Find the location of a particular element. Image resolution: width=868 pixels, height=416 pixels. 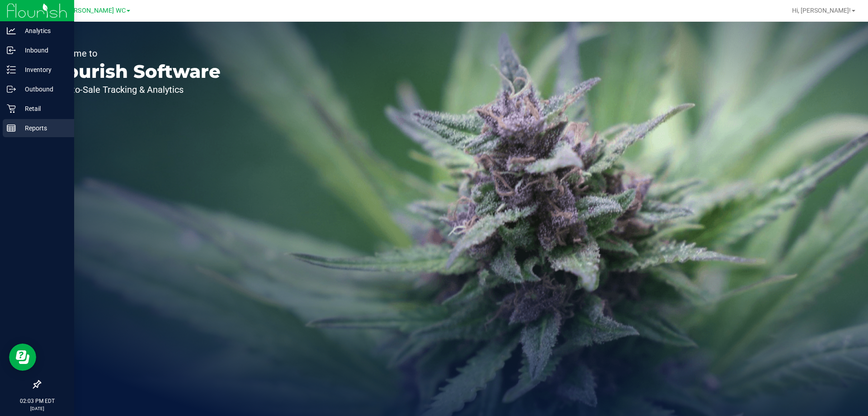

p: Seed-to-Sale Tracking & Analytics is located at coordinates (135, 90).